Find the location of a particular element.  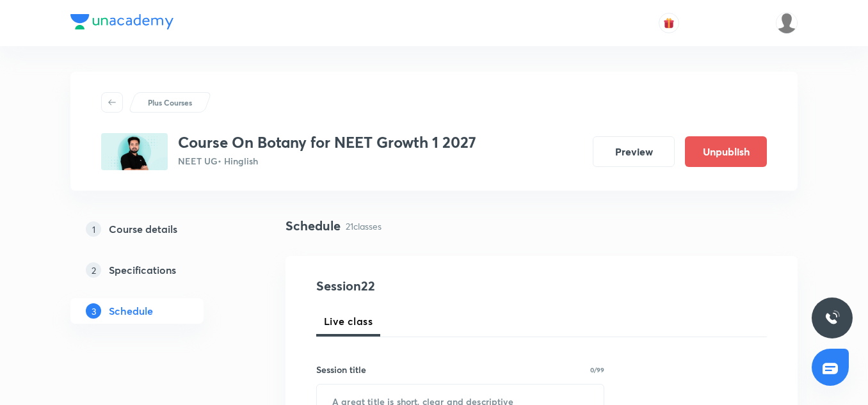

h4: Session 22 is located at coordinates (433, 286).